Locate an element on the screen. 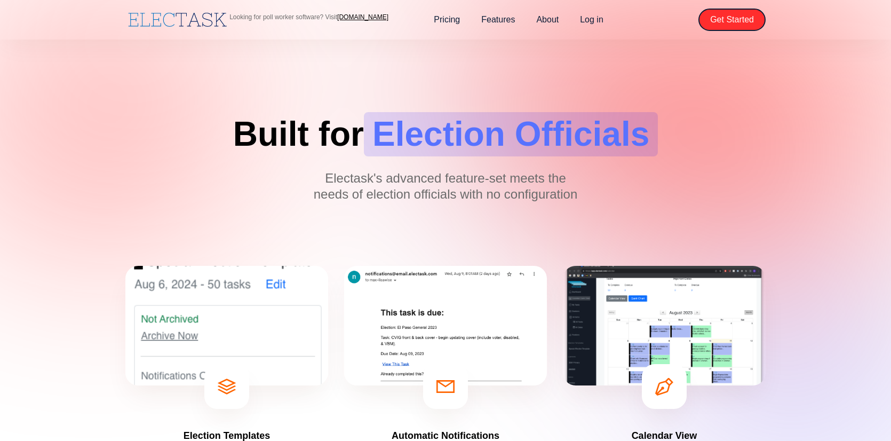 The image size is (891, 441). a: Features is located at coordinates (498, 20).